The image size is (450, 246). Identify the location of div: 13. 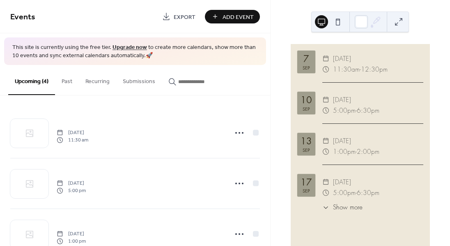
(307, 141).